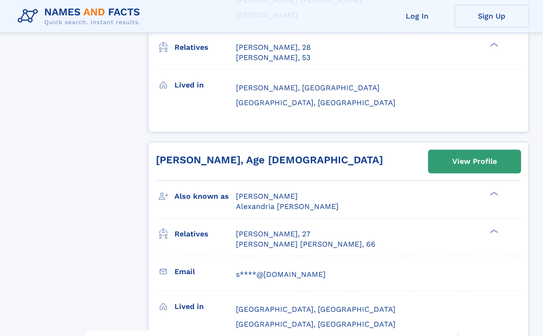 Image resolution: width=543 pixels, height=336 pixels. Describe the element at coordinates (205, 196) in the screenshot. I see `h3: Also known as` at that location.